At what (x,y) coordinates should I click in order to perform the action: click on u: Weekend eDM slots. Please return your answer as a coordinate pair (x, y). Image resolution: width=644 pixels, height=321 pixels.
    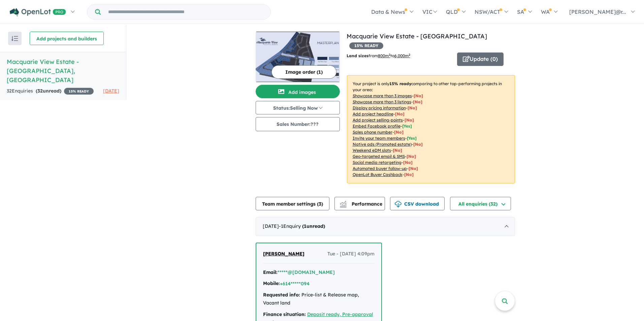
    Looking at the image, I should click on (372, 150).